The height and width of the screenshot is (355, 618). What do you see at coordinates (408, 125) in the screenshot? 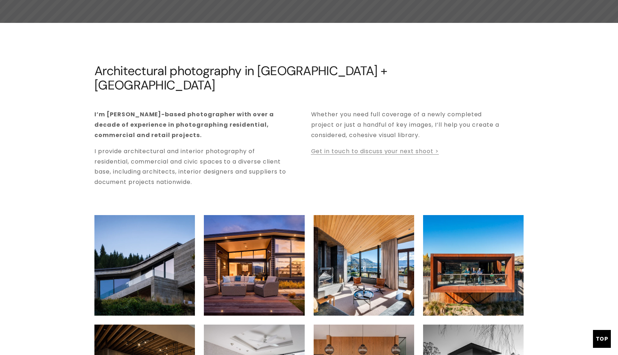
I see `p: Whether you need full coverage of a newly completed project or just a handful of key images, I’ll...` at bounding box center [408, 125].